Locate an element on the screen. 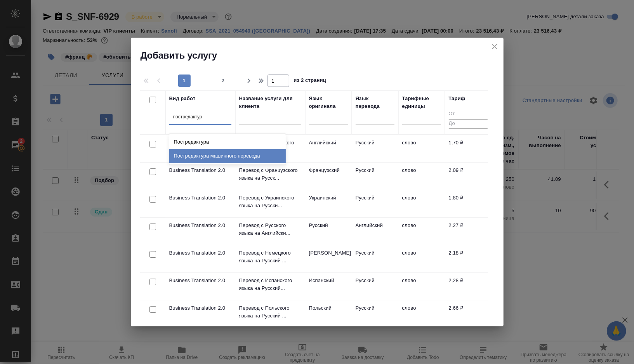  button: 2 is located at coordinates (223, 80).